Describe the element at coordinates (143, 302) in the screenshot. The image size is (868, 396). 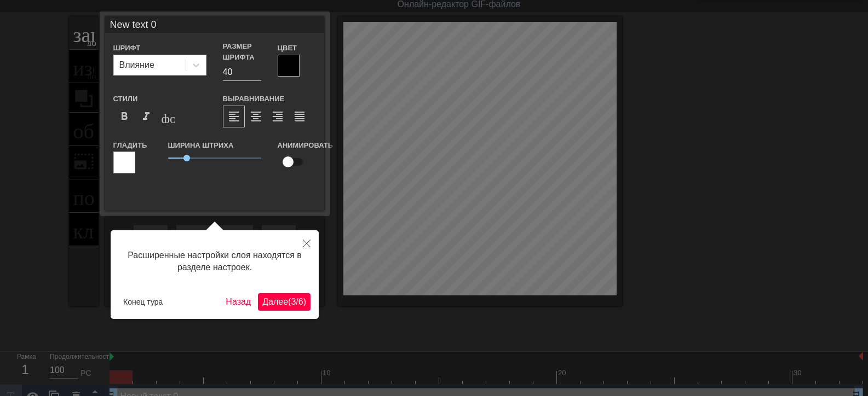
I see `font: Конец тура` at that location.